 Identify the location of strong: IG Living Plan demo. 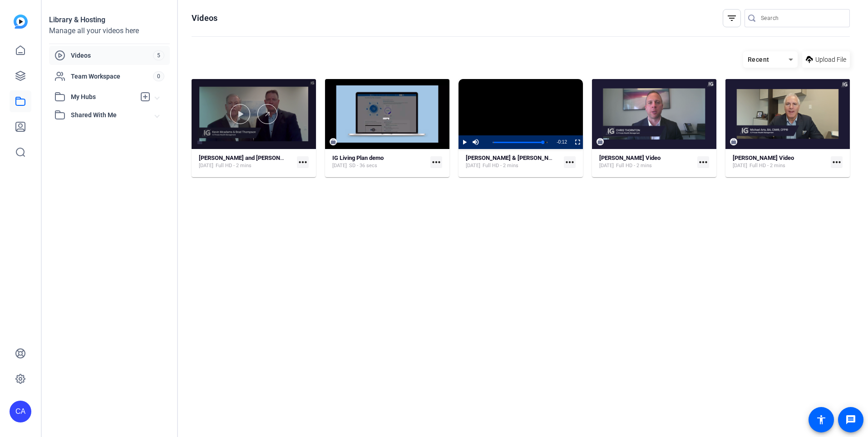
(358, 158).